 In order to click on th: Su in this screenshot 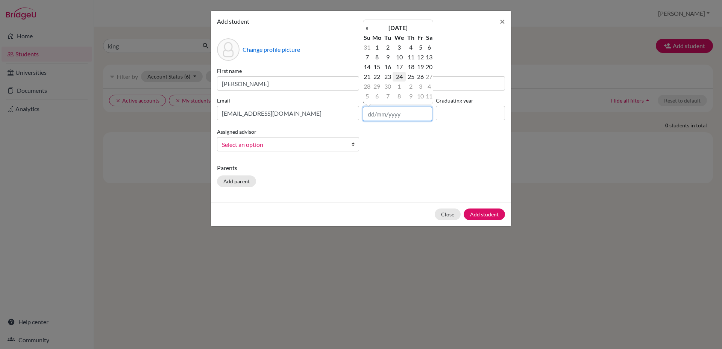, I will do `click(367, 38)`.